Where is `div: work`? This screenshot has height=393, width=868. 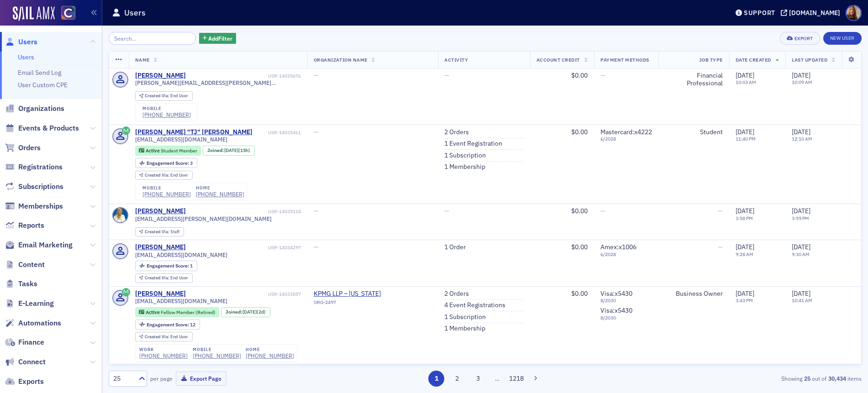 div: work is located at coordinates (164, 351).